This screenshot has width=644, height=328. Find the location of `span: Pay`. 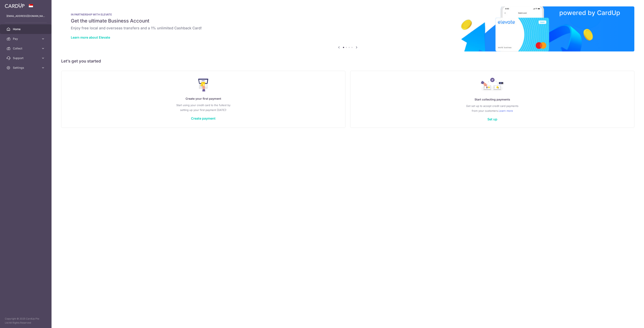

span: Pay is located at coordinates (26, 39).